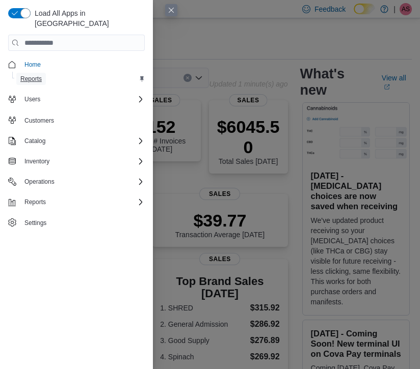 The height and width of the screenshot is (369, 420). Describe the element at coordinates (76, 64) in the screenshot. I see `button: Home` at that location.